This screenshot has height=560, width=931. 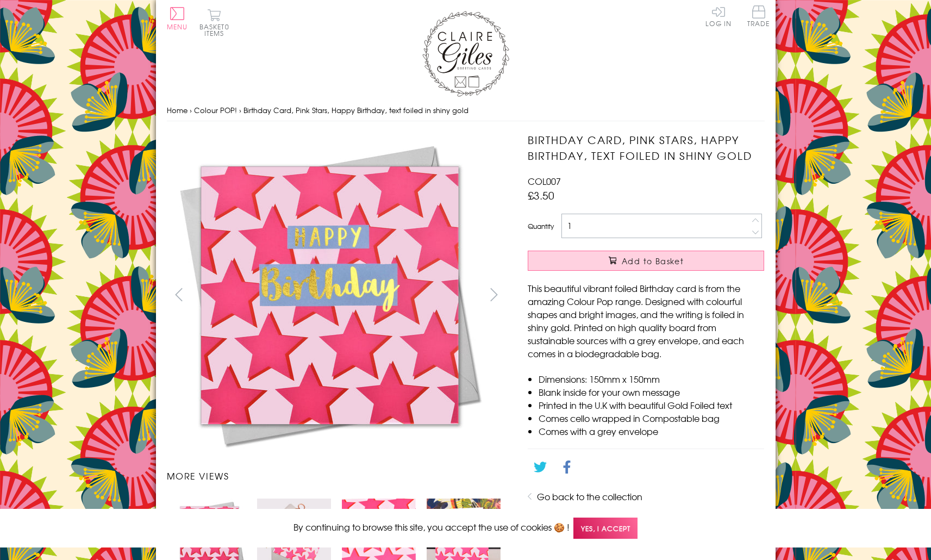 I want to click on button: Basket0 items, so click(x=214, y=23).